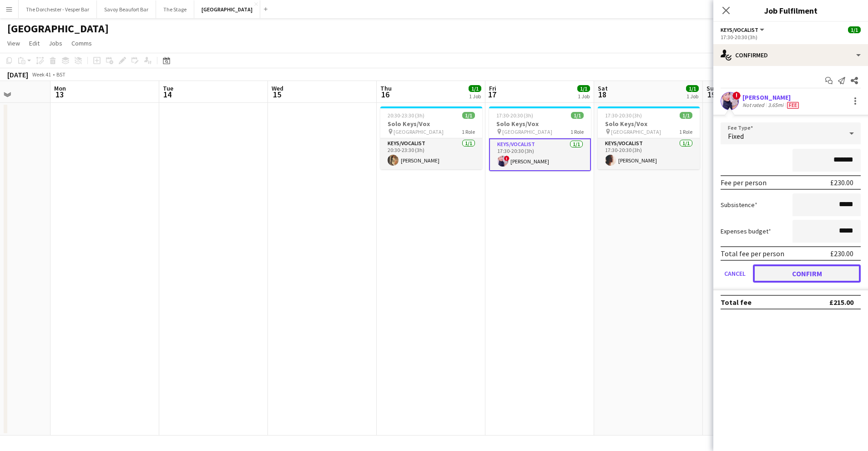  I want to click on span: Sun, so click(712, 88).